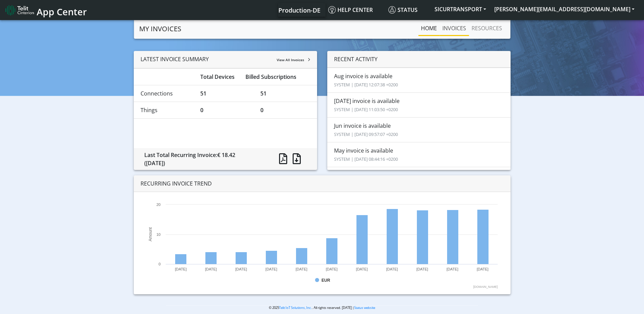 This screenshot has height=314, width=644. I want to click on a: Help center, so click(355, 10).